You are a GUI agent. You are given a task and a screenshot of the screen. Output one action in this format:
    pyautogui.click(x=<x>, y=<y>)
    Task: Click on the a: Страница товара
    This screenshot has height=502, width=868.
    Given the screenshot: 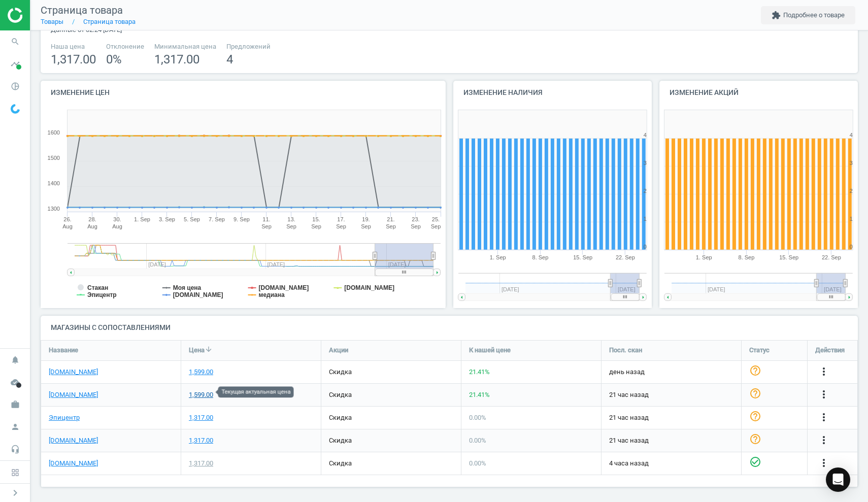 What is the action you would take?
    pyautogui.click(x=109, y=22)
    